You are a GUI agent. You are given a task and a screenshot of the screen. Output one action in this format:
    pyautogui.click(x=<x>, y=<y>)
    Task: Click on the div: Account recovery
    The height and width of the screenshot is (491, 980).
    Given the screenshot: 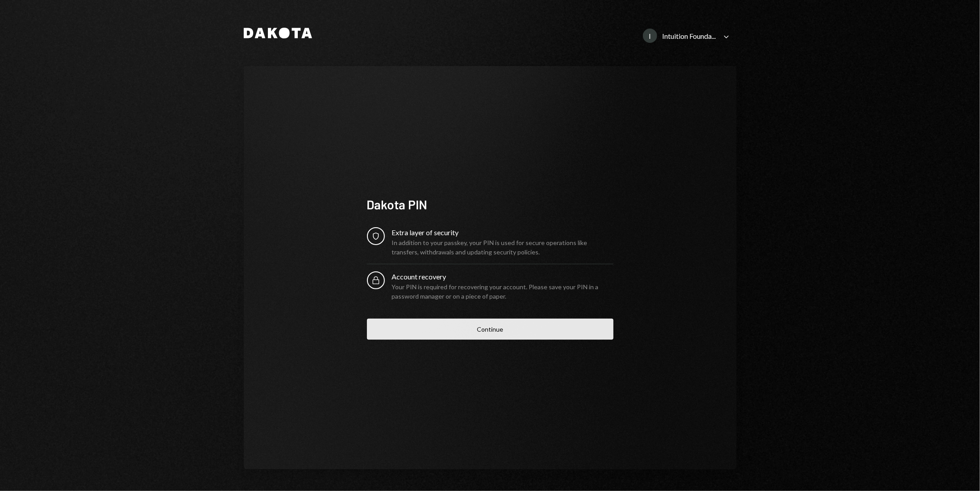 What is the action you would take?
    pyautogui.click(x=503, y=277)
    